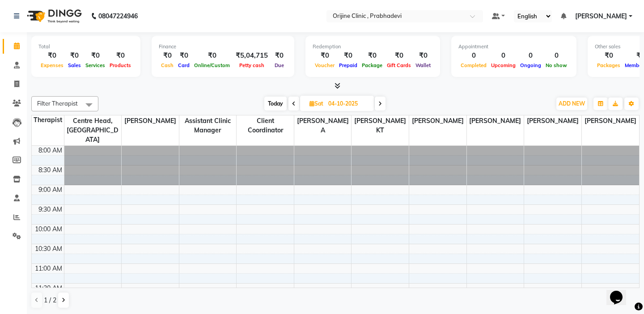  I want to click on div: Redemption, so click(373, 47).